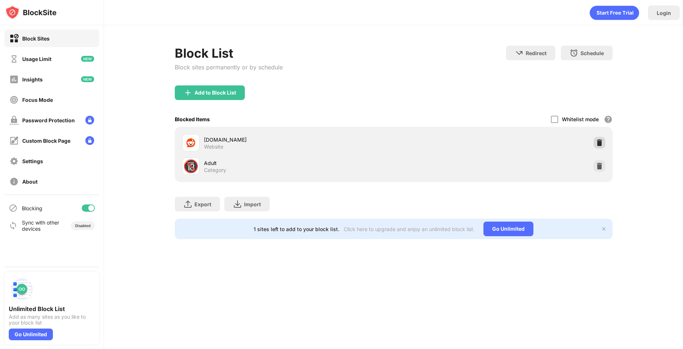  Describe the element at coordinates (32, 208) in the screenshot. I see `div: Blocking` at that location.